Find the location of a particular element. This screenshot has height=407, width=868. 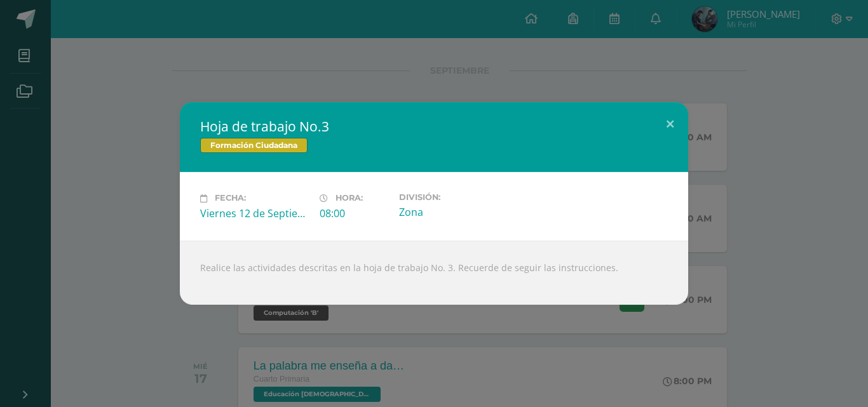

span: Hora: is located at coordinates (349, 199).